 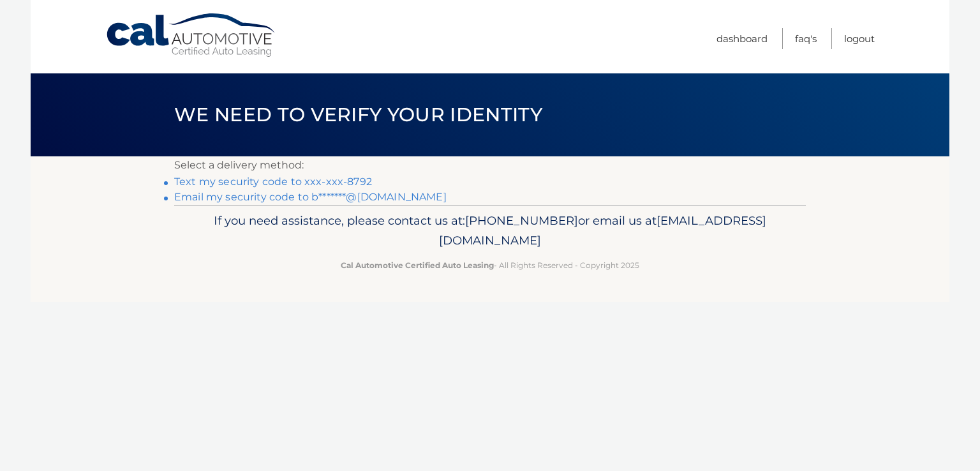 I want to click on a: Cal Automotive, so click(x=191, y=35).